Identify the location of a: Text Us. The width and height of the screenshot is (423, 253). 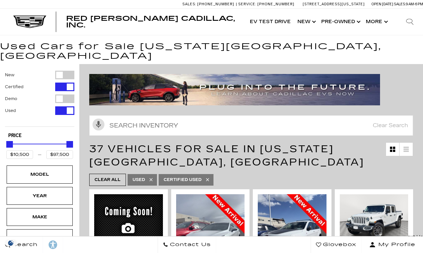
(414, 237).